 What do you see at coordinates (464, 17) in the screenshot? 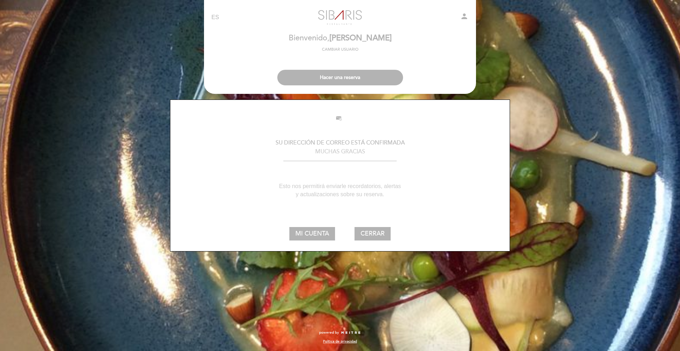
I see `button: person` at bounding box center [464, 17].